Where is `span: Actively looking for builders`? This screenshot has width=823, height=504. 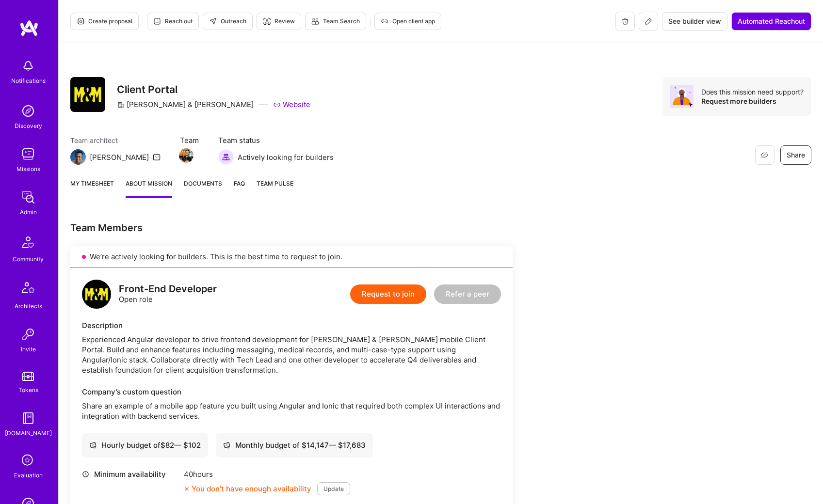
span: Actively looking for builders is located at coordinates (286, 157).